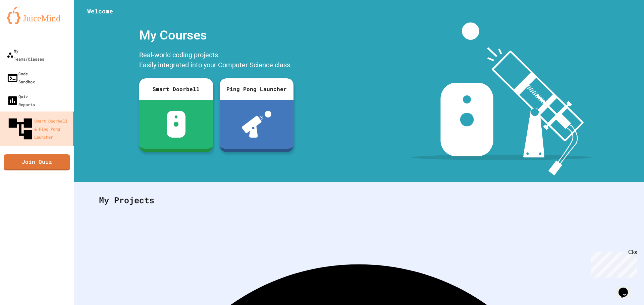  I want to click on div: Ping Pong Launcher, so click(257, 89).